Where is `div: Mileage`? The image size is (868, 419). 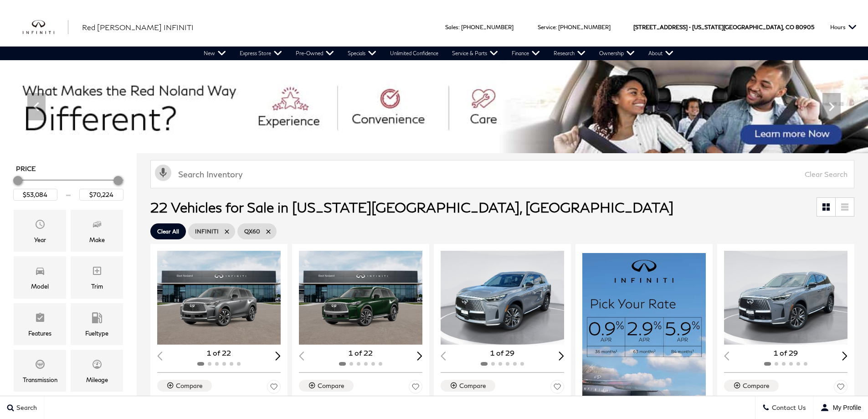 div: Mileage is located at coordinates (97, 379).